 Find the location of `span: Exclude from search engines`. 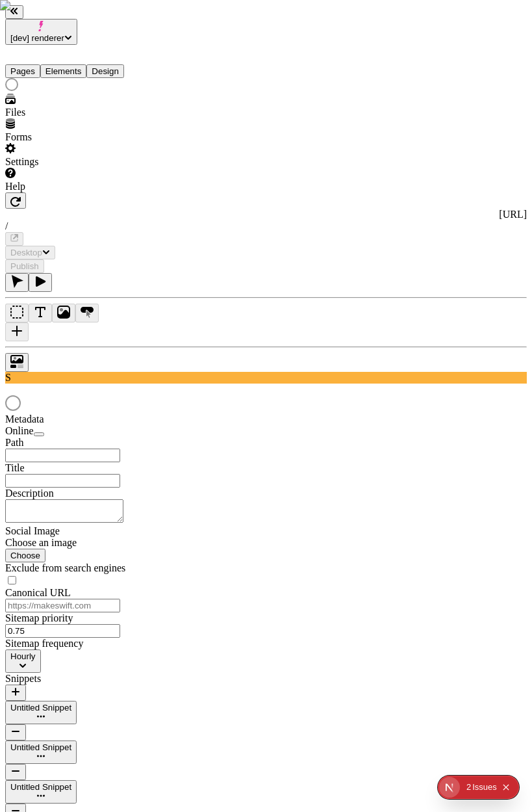

span: Exclude from search engines is located at coordinates (65, 567).